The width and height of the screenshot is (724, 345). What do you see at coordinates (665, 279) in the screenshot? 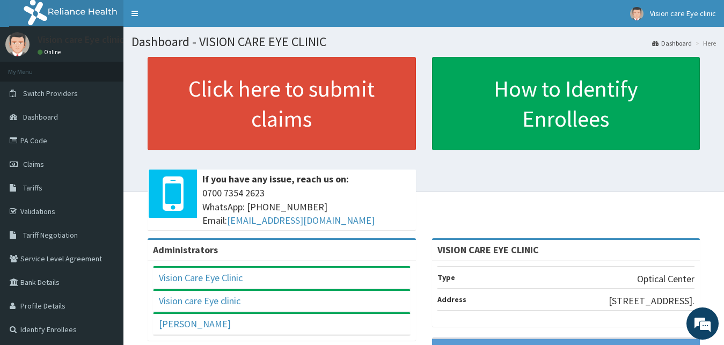
I see `p: Optical Center` at bounding box center [665, 279].